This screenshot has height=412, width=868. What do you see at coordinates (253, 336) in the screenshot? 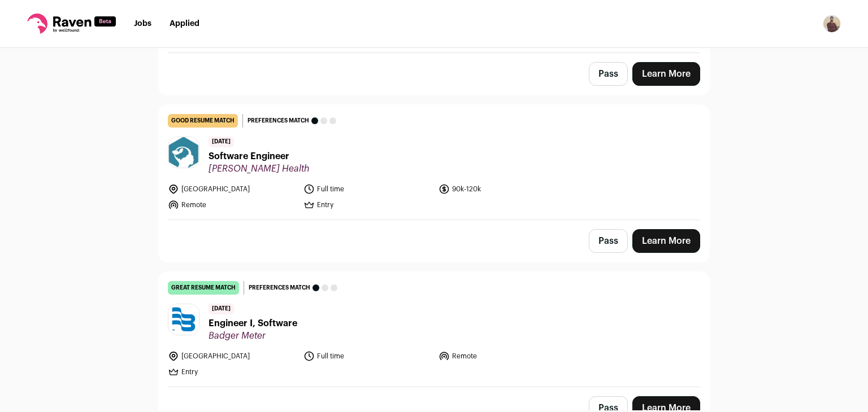
I see `span: Badger Meter` at bounding box center [253, 336].